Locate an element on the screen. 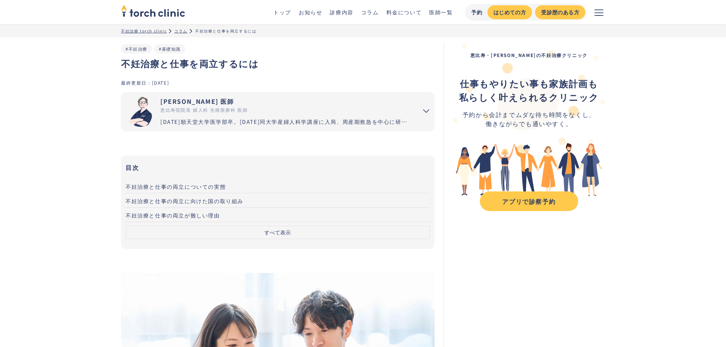  a: home is located at coordinates (153, 12).